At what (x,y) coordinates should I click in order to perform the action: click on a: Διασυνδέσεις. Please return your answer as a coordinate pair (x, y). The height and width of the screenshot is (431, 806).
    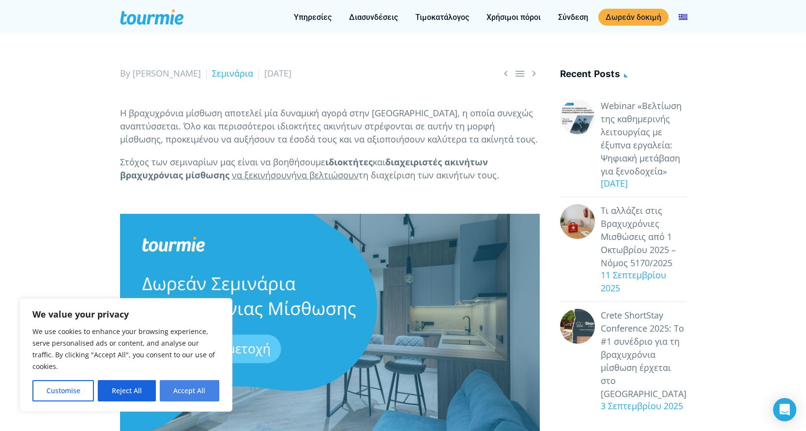
    Looking at the image, I should click on (373, 17).